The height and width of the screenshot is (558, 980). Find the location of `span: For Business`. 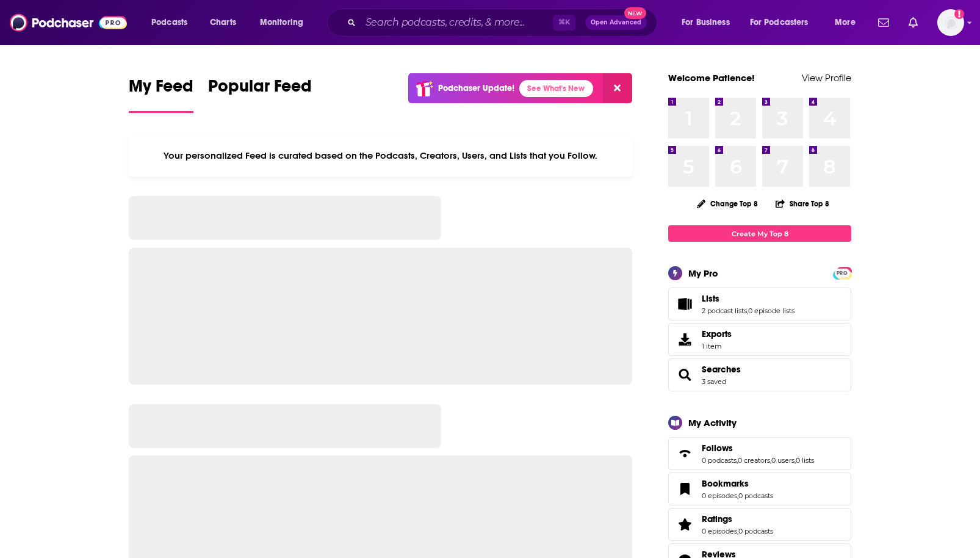

span: For Business is located at coordinates (706, 23).